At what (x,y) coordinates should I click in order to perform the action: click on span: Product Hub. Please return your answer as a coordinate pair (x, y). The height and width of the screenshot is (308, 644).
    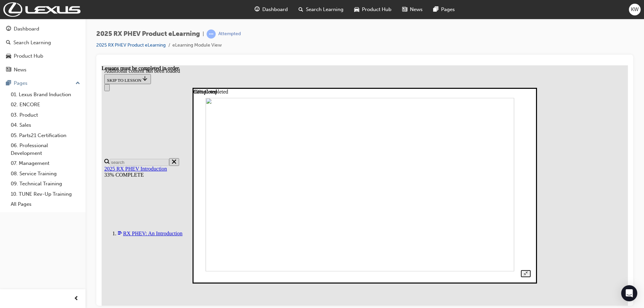
    Looking at the image, I should click on (377, 9).